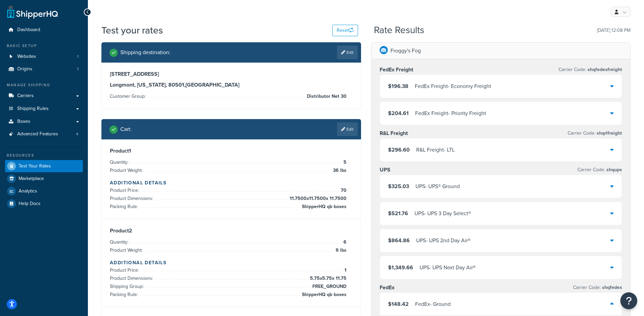 The height and width of the screenshot is (316, 644). I want to click on li: Carriers, so click(44, 96).